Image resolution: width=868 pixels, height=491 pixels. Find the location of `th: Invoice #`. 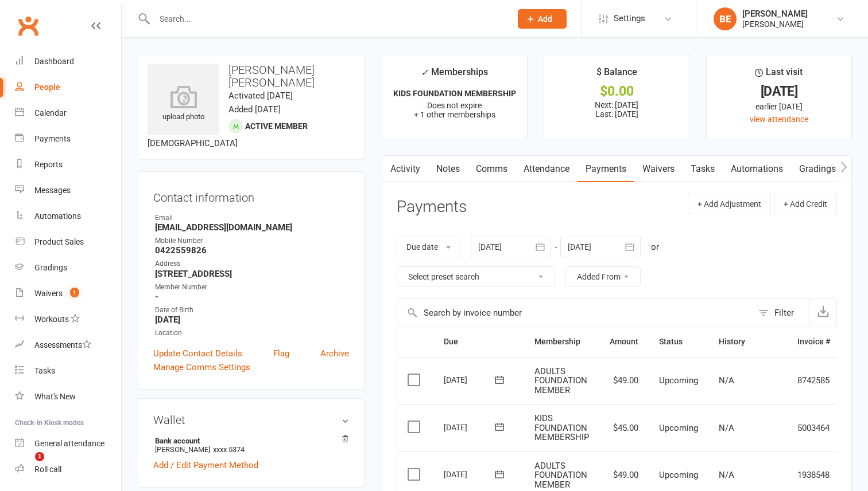

th: Invoice # is located at coordinates (814, 341).